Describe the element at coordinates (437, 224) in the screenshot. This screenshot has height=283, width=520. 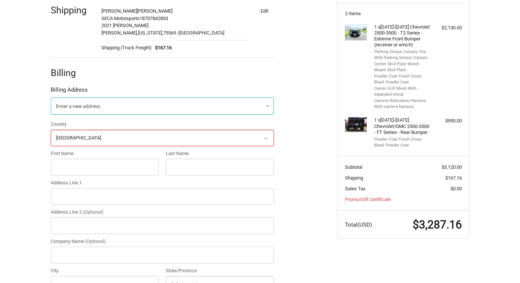
I see `span: $3,287.16` at that location.